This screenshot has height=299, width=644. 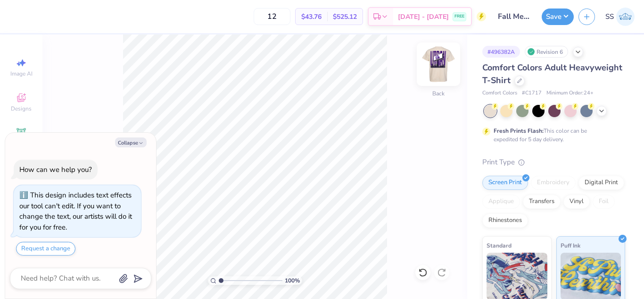 I want to click on button: Collapse, so click(x=131, y=142).